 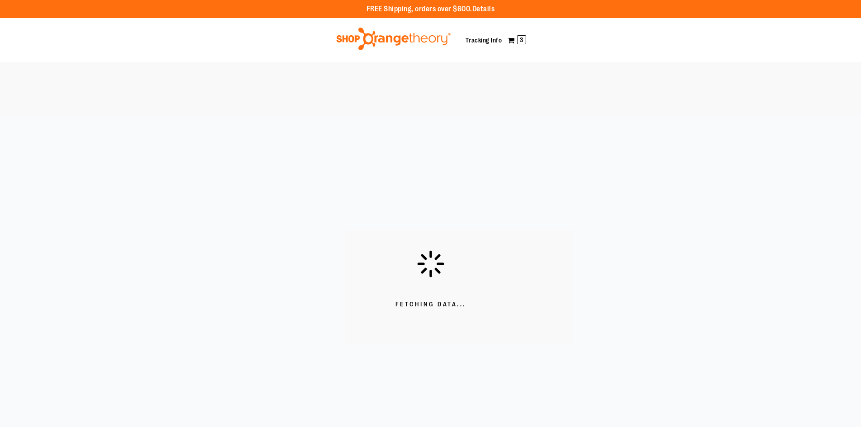 What do you see at coordinates (522, 40) in the screenshot?
I see `span: 3` at bounding box center [522, 40].